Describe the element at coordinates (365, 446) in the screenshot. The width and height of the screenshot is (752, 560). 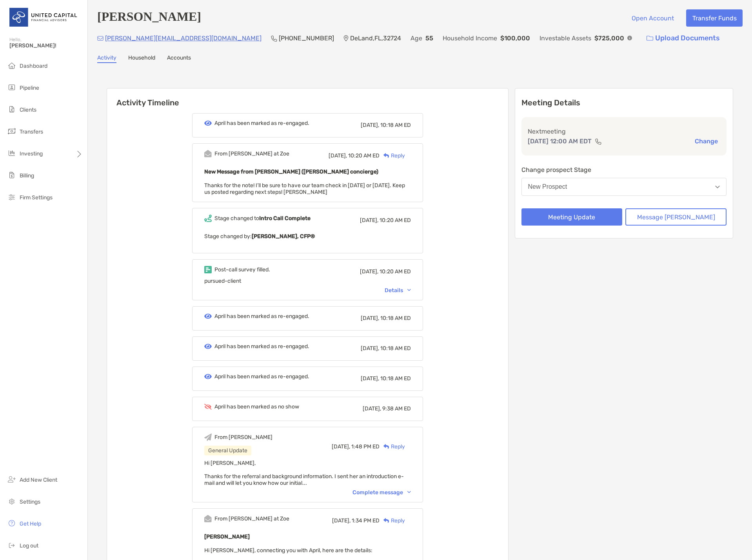
I see `span: 1:48 PM ED` at that location.